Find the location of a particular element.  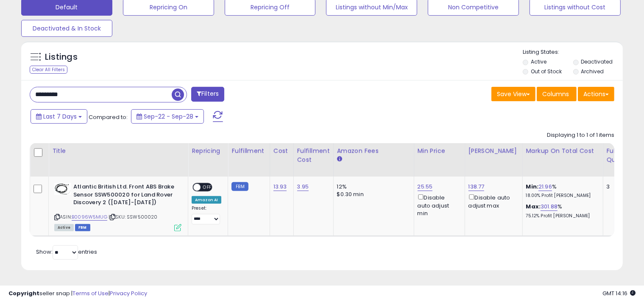

a: 138.77 is located at coordinates (476, 186).